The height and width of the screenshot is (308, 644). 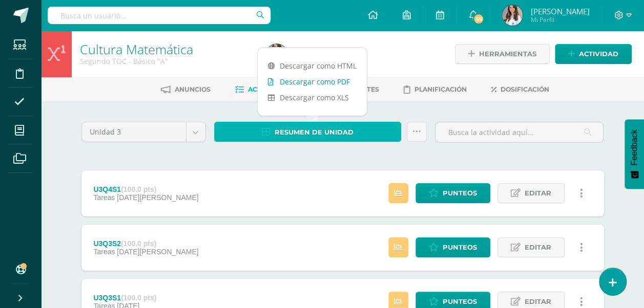 What do you see at coordinates (312, 66) in the screenshot?
I see `a: Descargar como HTML` at bounding box center [312, 66].